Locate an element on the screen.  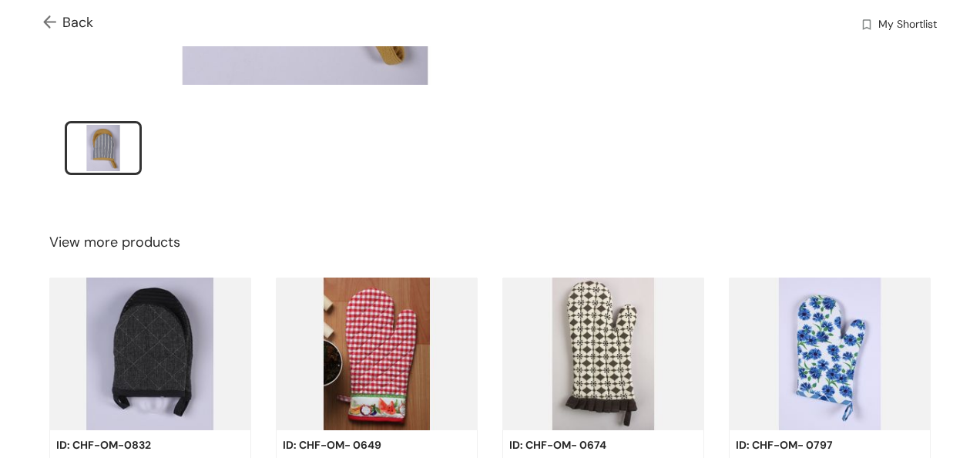
span: ID: CHF-OM- 0649 is located at coordinates (332, 445).